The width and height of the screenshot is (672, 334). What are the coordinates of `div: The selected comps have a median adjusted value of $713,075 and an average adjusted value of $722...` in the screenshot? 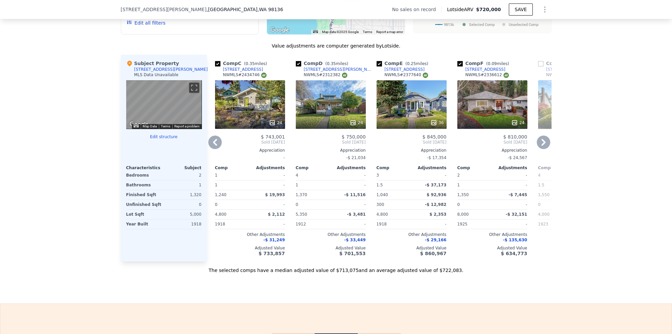 It's located at (336, 267).